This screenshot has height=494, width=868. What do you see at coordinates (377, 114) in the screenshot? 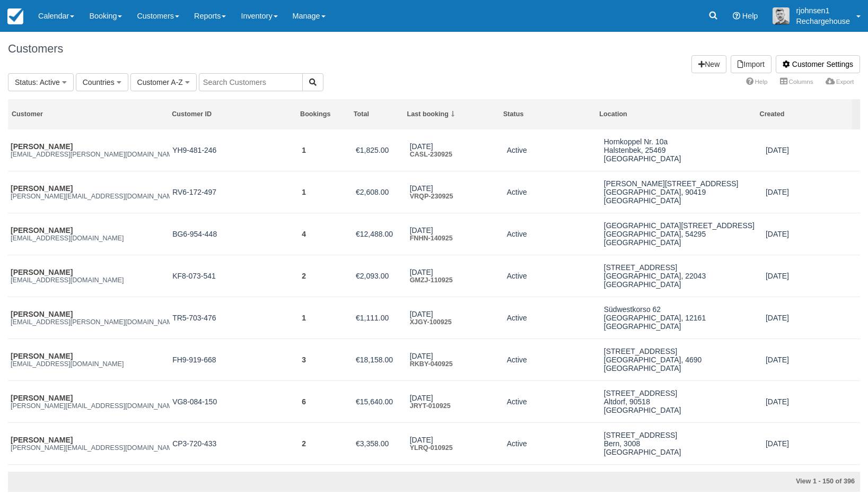
I see `div: Total` at bounding box center [377, 114].